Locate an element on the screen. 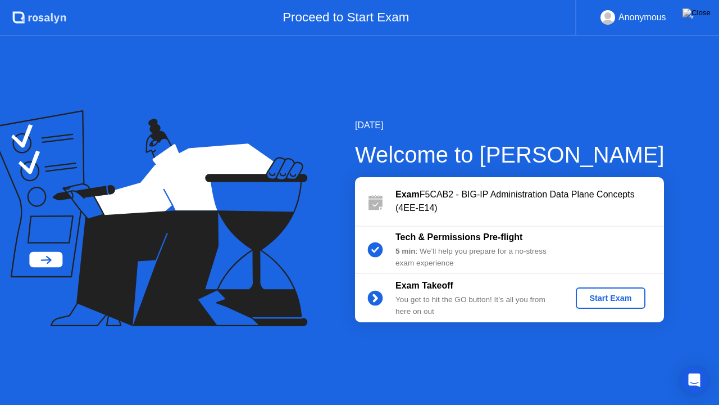 This screenshot has height=405, width=719. div: Open Intercom Messenger is located at coordinates (694, 380).